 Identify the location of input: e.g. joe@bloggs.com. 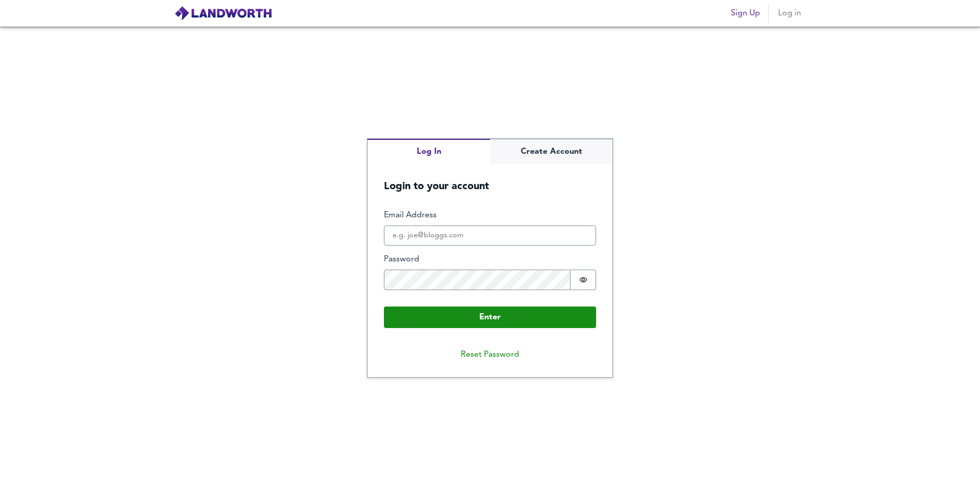
(490, 236).